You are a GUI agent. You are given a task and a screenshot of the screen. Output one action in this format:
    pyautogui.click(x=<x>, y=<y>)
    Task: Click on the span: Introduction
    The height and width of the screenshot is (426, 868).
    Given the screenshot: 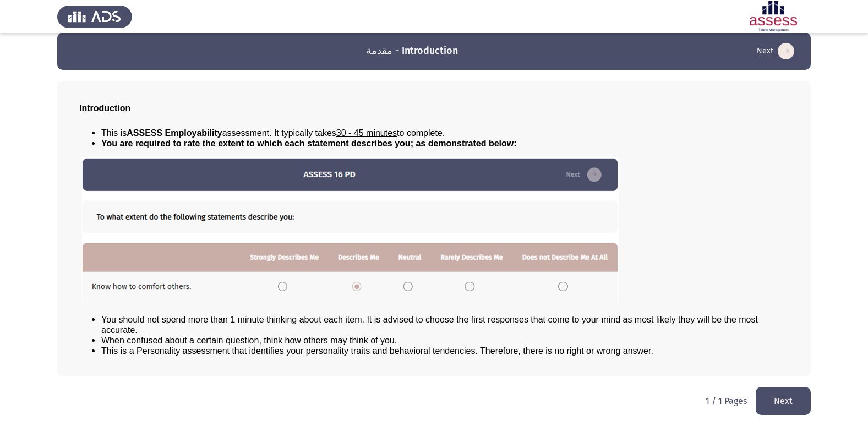 What is the action you would take?
    pyautogui.click(x=105, y=108)
    